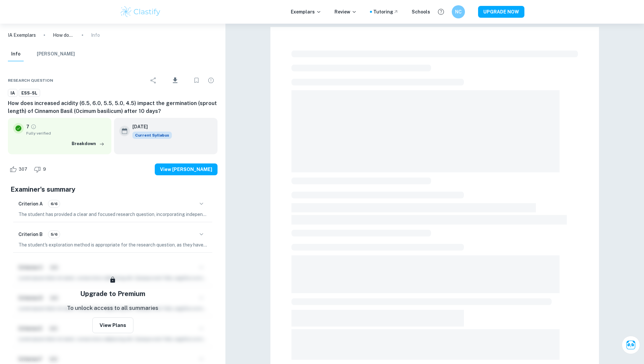 The height and width of the screenshot is (364, 644). Describe the element at coordinates (175, 80) in the screenshot. I see `div: Download` at that location.